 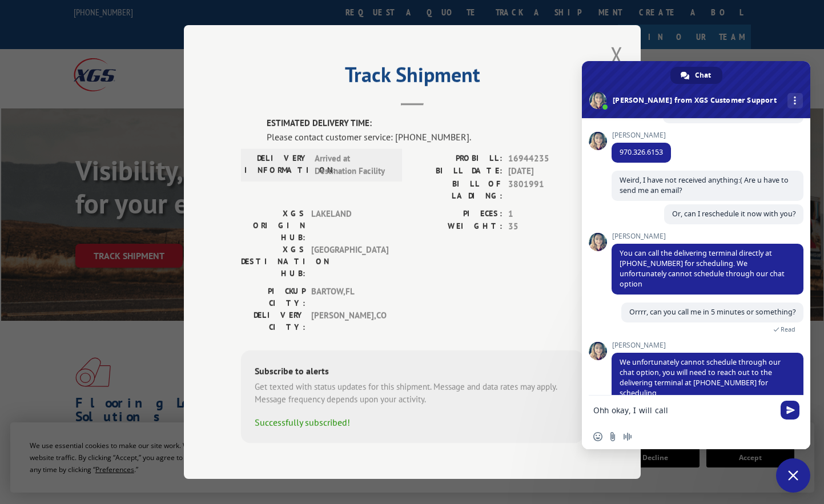 What do you see at coordinates (457, 226) in the screenshot?
I see `label: WEIGHT:` at bounding box center [457, 226].